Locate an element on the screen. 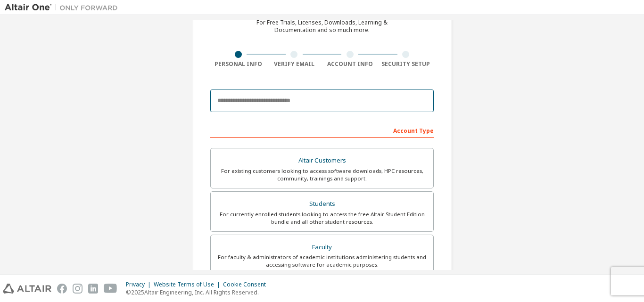 The image size is (644, 302). img: linkedin.svg is located at coordinates (93, 288).